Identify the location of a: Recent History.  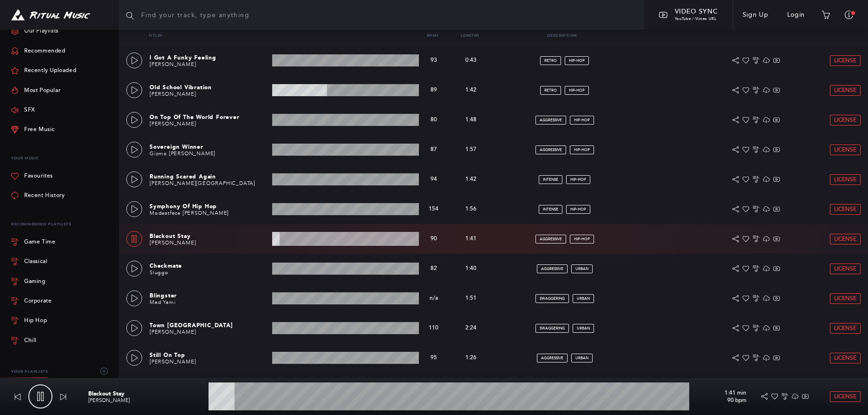
(38, 196).